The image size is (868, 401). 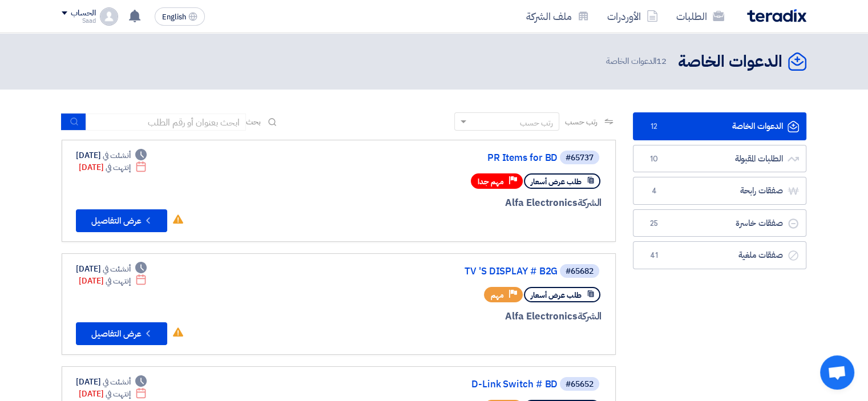 What do you see at coordinates (777, 16) in the screenshot?
I see `img: Teradix logo` at bounding box center [777, 16].